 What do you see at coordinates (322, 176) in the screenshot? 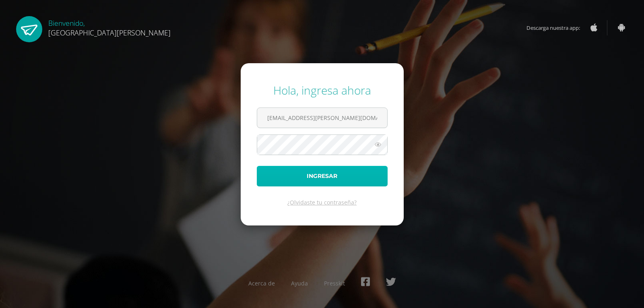
I see `button: Ingresar` at bounding box center [322, 176].